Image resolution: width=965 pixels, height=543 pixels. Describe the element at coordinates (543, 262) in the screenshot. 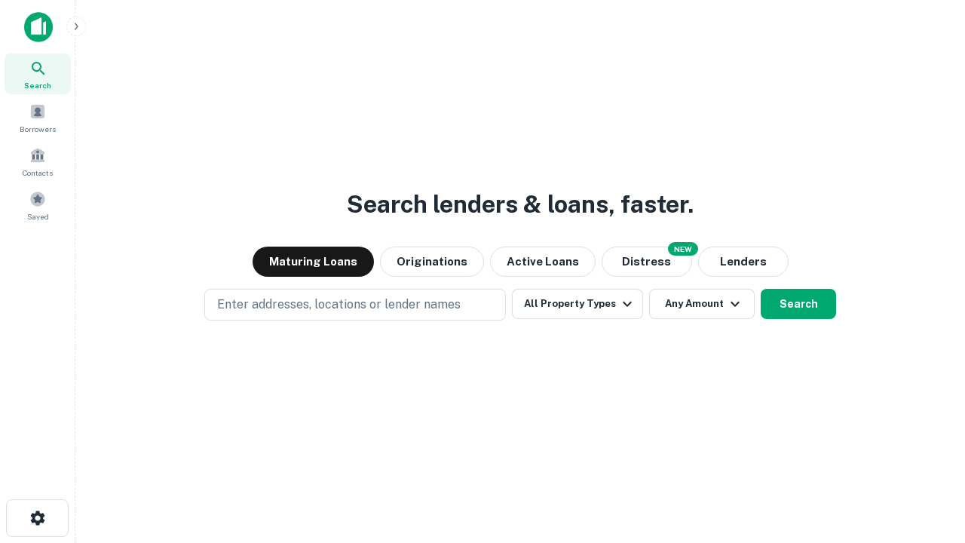

I see `button: Active Loans` at that location.